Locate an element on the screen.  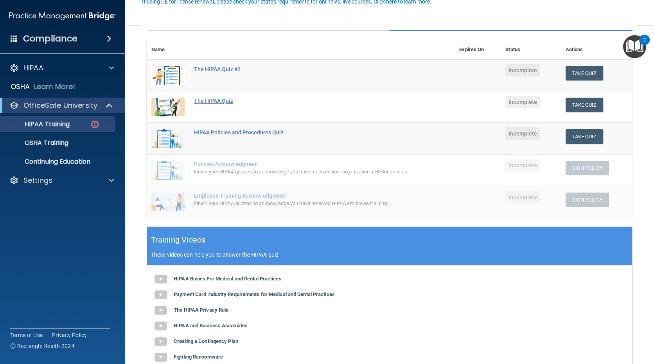
div: Finish your HIPAA quizzes to acknowledge you have received HIPAA employee training. is located at coordinates (304, 204).